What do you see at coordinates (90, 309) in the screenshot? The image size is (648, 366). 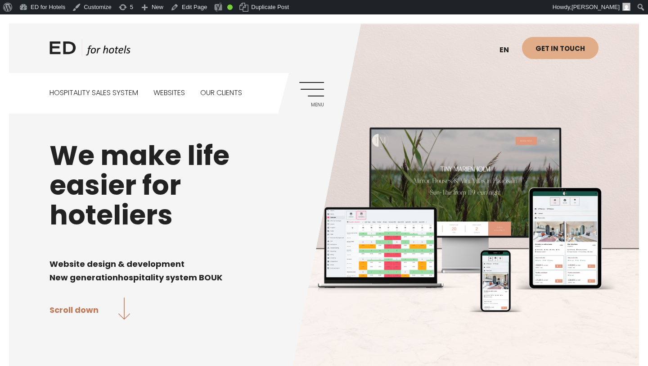 I see `a: Scroll down` at bounding box center [90, 309].